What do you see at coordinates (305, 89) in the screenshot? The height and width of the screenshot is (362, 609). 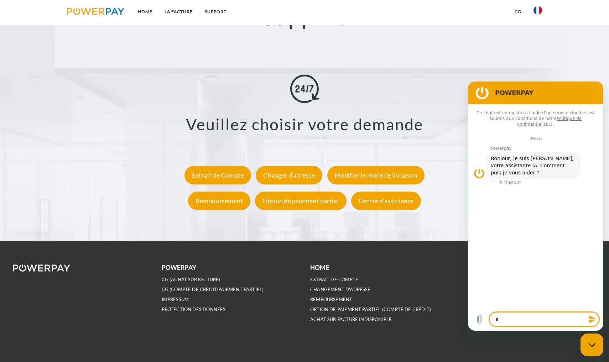 I see `img: online-shopping.svg` at bounding box center [305, 89].